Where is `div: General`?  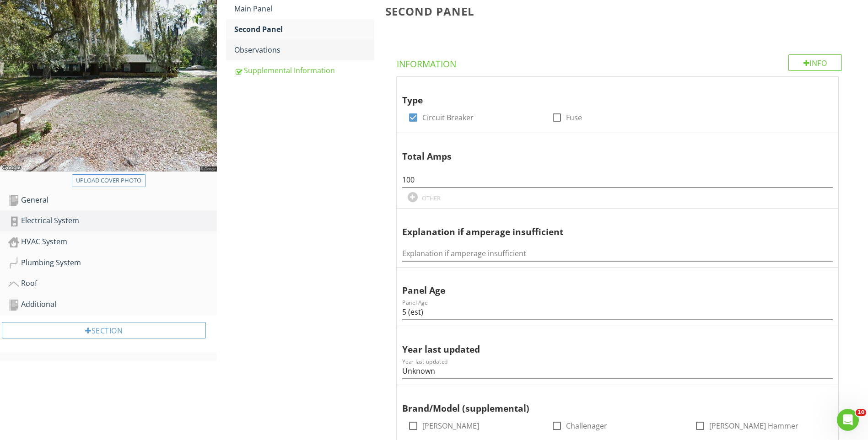 div: General is located at coordinates (113, 201).